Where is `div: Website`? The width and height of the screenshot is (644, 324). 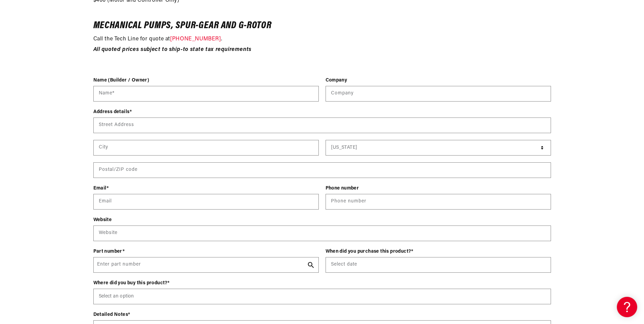
div: Website is located at coordinates (322, 220).